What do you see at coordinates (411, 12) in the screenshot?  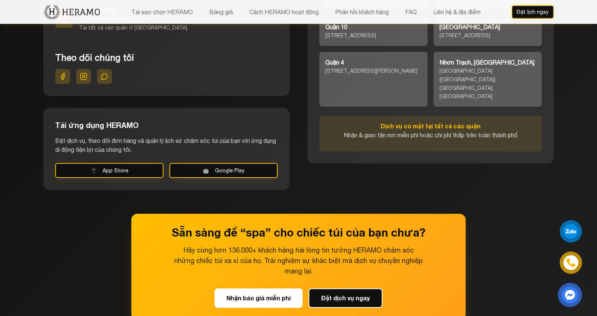 I see `button: FAQ` at bounding box center [411, 12].